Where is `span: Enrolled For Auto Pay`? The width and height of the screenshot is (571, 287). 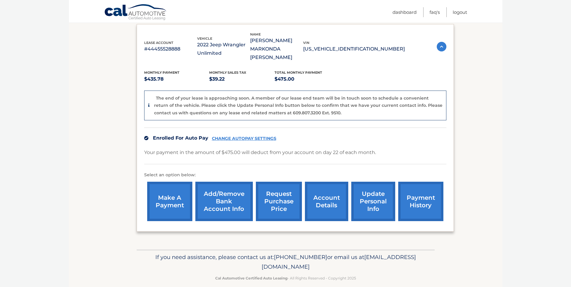 span: Enrolled For Auto Pay is located at coordinates (180, 138).